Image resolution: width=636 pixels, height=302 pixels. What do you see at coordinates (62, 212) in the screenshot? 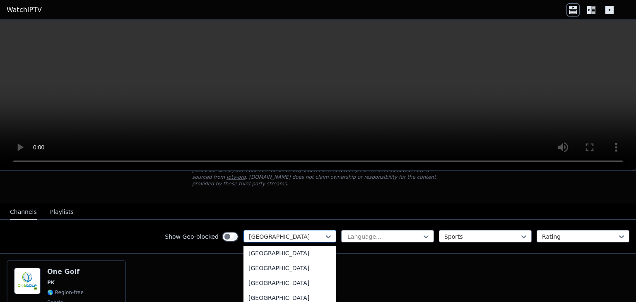
I see `button: Playlists` at bounding box center [62, 212].